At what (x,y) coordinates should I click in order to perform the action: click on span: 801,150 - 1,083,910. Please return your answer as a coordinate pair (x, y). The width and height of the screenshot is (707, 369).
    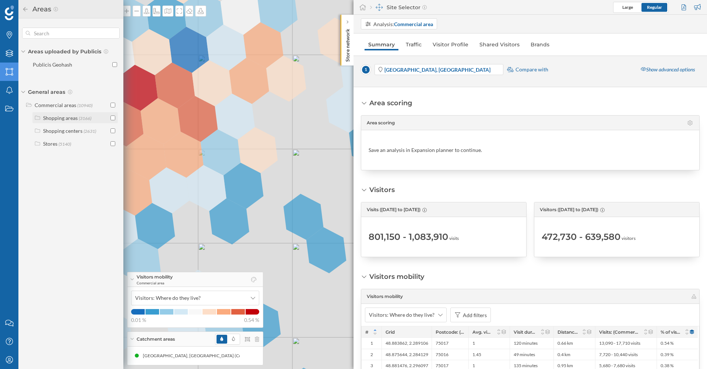
    Looking at the image, I should click on (408, 237).